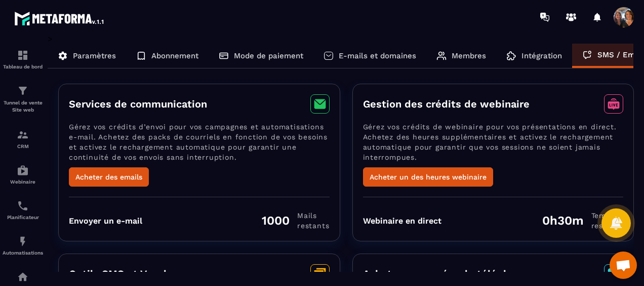 The height and width of the screenshot is (286, 644). Describe the element at coordinates (428, 177) in the screenshot. I see `button: Acheter un des heures webinaire` at that location.